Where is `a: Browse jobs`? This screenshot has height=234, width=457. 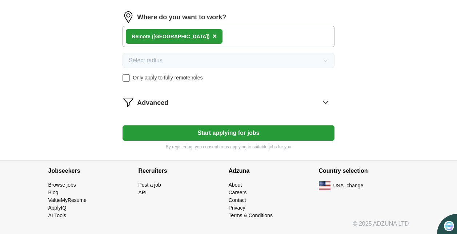 a: Browse jobs is located at coordinates (62, 184).